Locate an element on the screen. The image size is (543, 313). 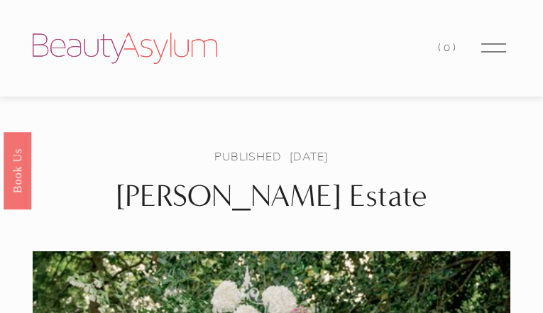
a: Published is located at coordinates (248, 156).